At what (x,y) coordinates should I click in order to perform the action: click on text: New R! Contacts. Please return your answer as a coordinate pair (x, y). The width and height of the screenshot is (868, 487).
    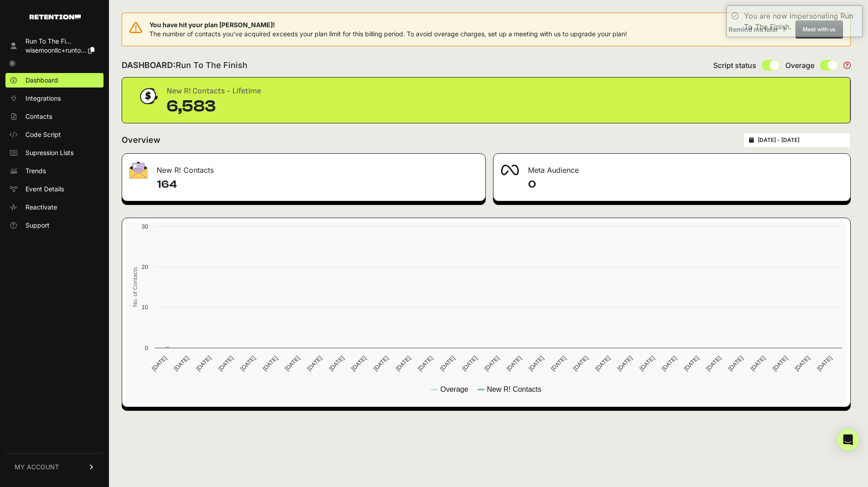
    Looking at the image, I should click on (514, 389).